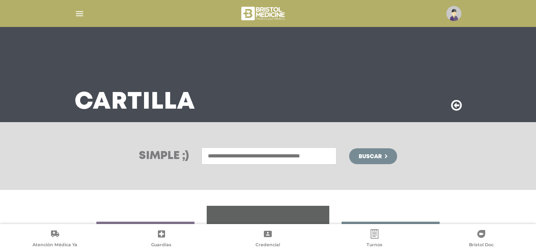 The height and width of the screenshot is (251, 536). I want to click on a: Guardias, so click(161, 239).